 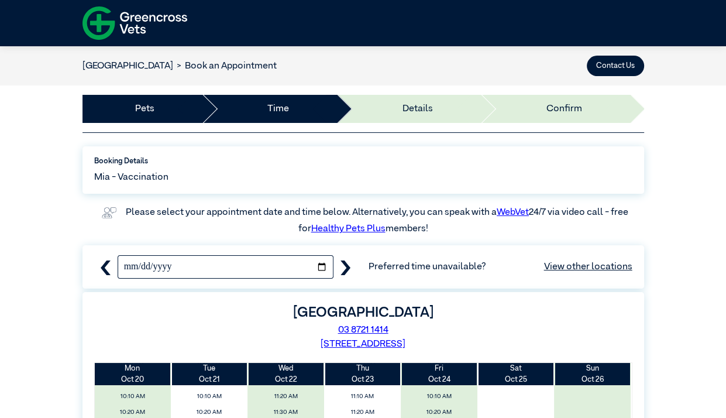 I want to click on a: Time, so click(x=278, y=109).